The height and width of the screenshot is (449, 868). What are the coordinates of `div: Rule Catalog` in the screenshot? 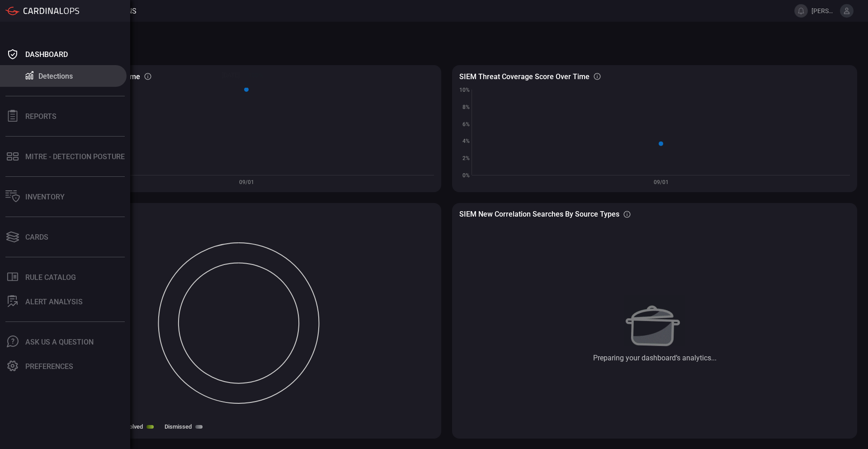 It's located at (51, 278).